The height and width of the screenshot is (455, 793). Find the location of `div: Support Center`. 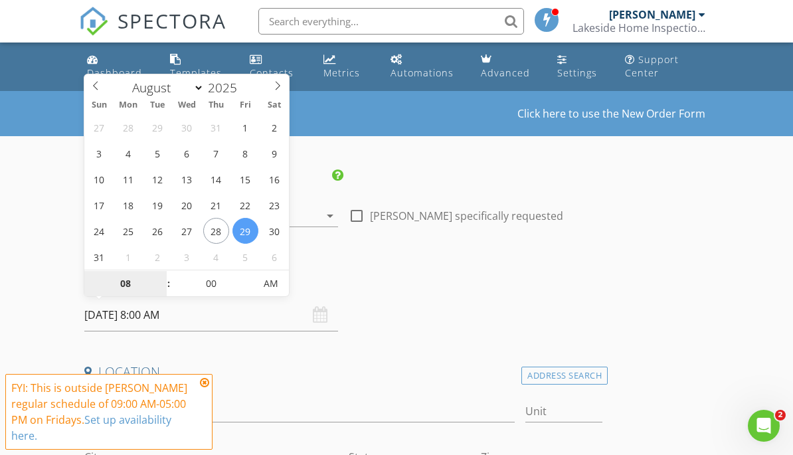

div: Support Center is located at coordinates (651, 66).